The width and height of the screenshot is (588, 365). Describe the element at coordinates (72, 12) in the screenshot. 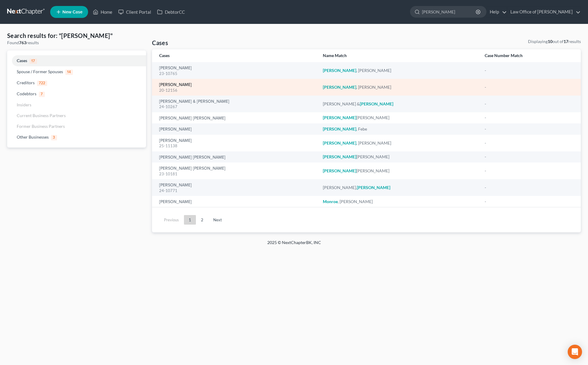

I see `span: New Case` at that location.